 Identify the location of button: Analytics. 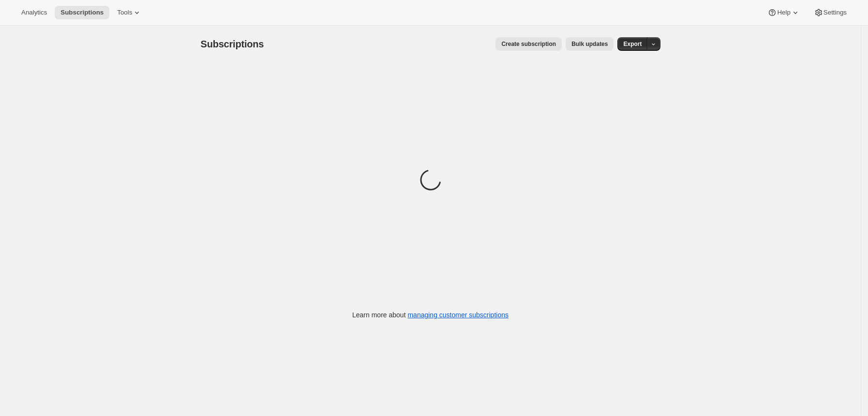
(34, 13).